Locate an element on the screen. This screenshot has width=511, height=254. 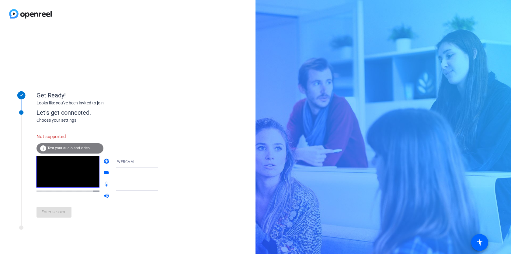
mat-icon: info is located at coordinates (43, 149).